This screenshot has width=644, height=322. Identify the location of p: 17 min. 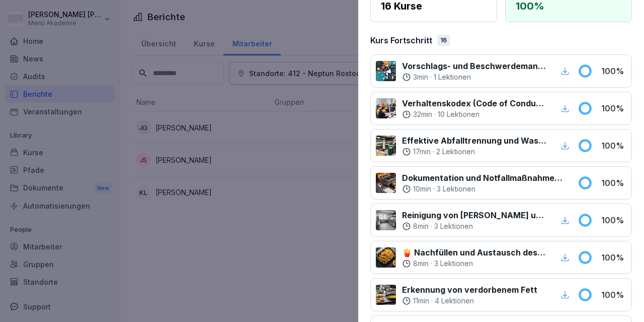
(422, 152).